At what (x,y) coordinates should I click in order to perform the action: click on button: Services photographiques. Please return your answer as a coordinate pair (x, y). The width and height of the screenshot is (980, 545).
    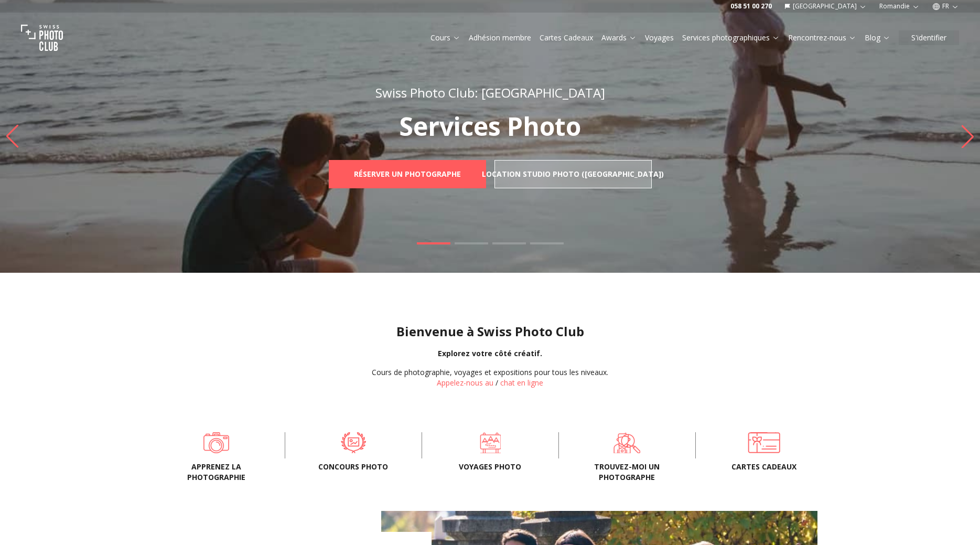
    Looking at the image, I should click on (731, 38).